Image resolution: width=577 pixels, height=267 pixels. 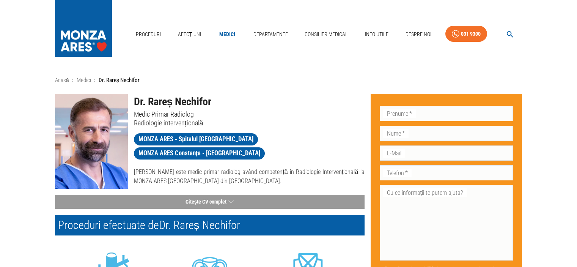 What do you see at coordinates (119, 80) in the screenshot?
I see `p: Dr. Rareș Nechifor` at bounding box center [119, 80].